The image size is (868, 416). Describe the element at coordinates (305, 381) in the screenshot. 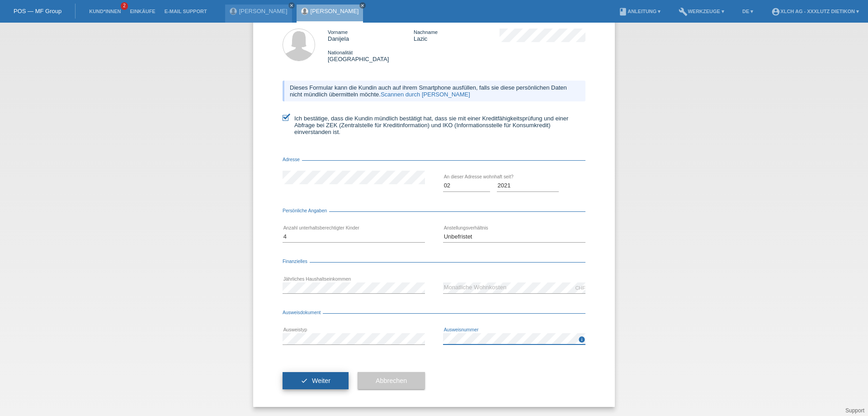

I see `i: check` at that location.